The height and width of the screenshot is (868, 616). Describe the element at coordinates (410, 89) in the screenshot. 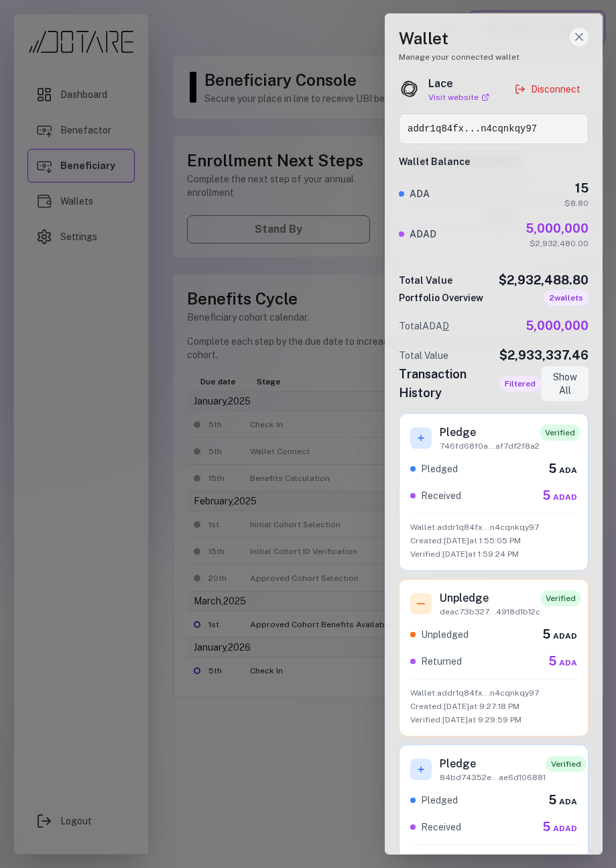

I see `img: Lace logo` at that location.